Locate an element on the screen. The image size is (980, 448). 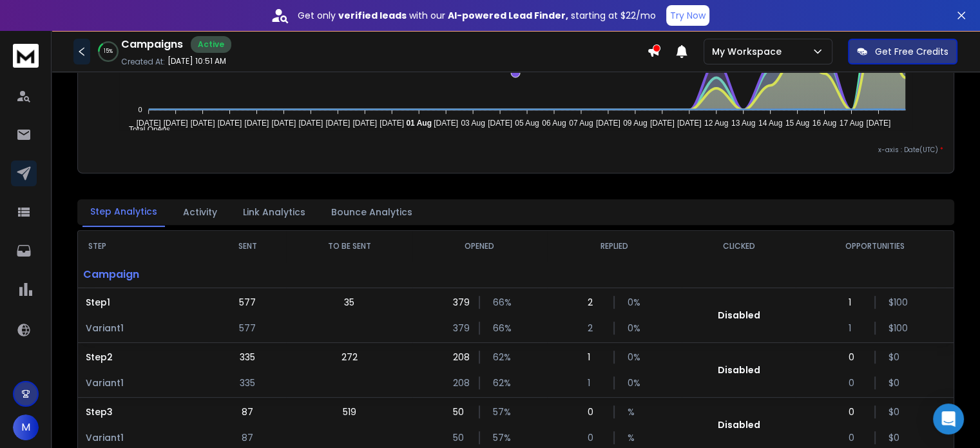
button: Try Now is located at coordinates (687, 15).